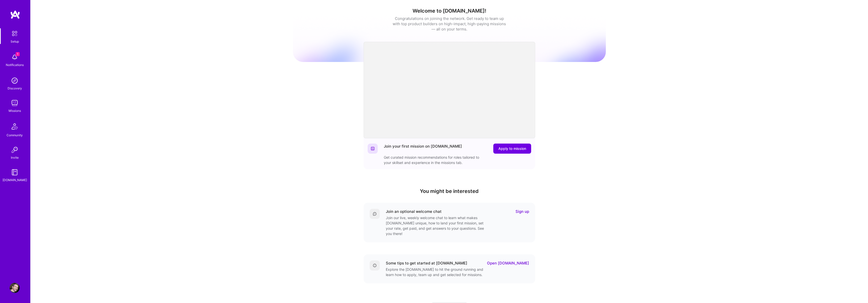 Image resolution: width=868 pixels, height=303 pixels. I want to click on img: Details, so click(374, 265).